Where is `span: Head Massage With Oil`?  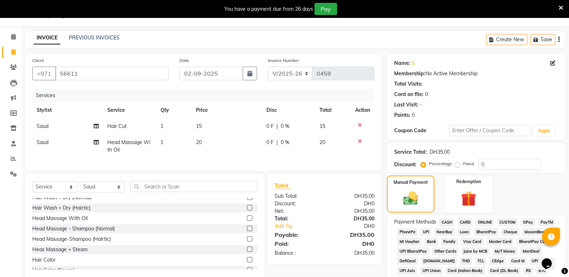 span: Head Massage With Oil is located at coordinates (129, 146).